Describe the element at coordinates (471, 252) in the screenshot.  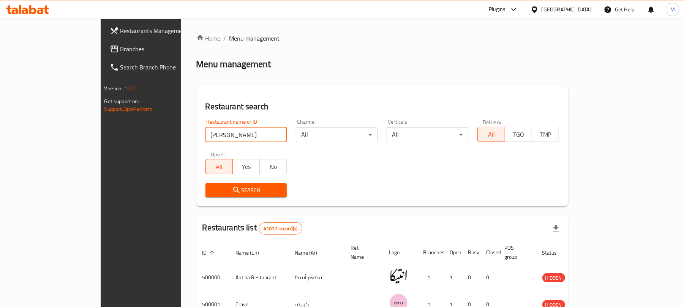
I see `th: Busy` at that location.